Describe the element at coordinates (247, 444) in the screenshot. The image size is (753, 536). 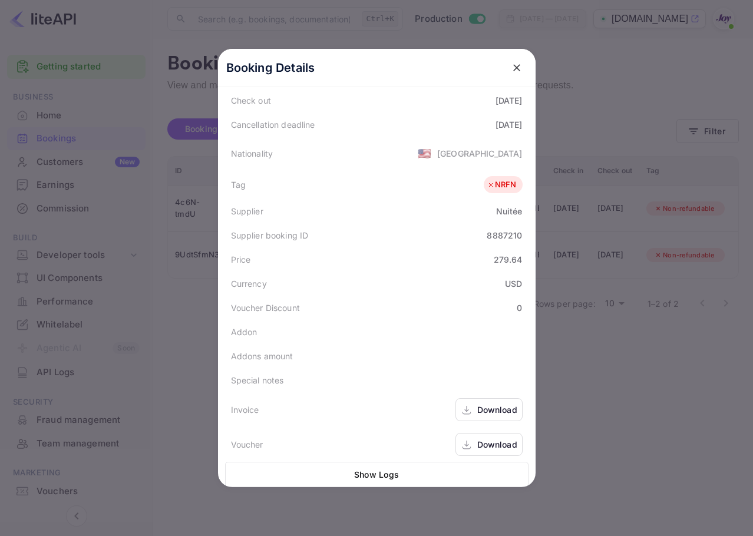
I see `div: Voucher` at that location.